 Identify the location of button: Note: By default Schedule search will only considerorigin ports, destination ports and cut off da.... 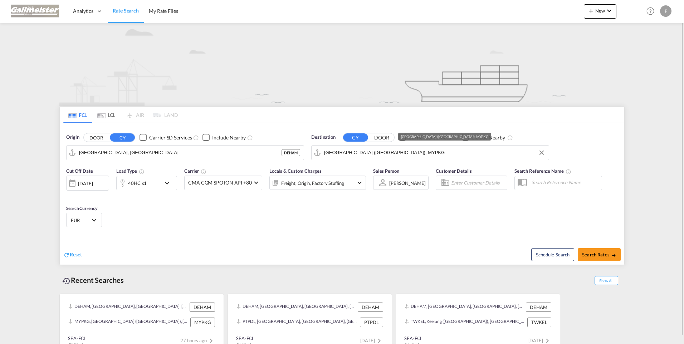
(553, 255).